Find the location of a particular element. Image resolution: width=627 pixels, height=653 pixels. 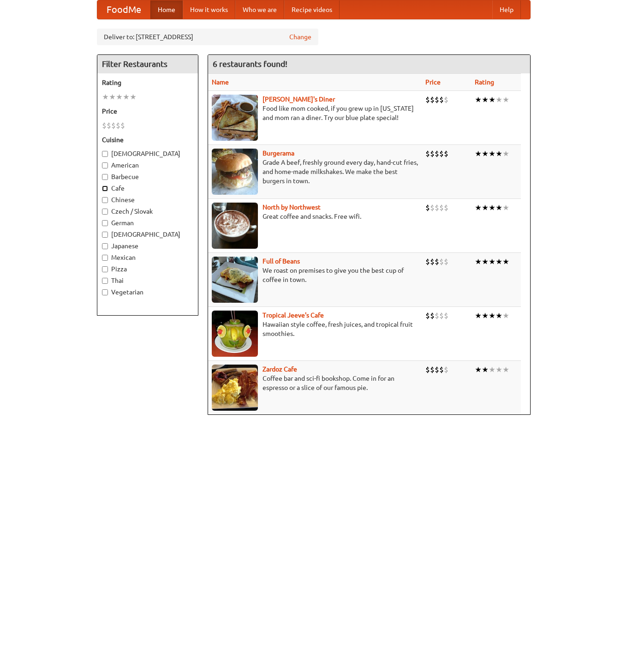

label: Chinese is located at coordinates (148, 200).